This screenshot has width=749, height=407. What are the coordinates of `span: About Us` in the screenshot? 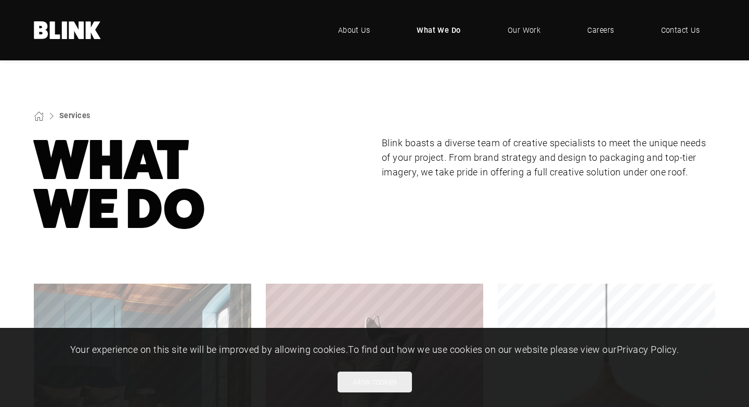 It's located at (354, 30).